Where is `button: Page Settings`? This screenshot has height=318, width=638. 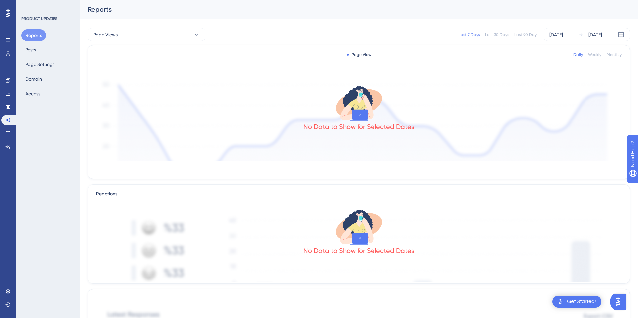 button: Page Settings is located at coordinates (40, 64).